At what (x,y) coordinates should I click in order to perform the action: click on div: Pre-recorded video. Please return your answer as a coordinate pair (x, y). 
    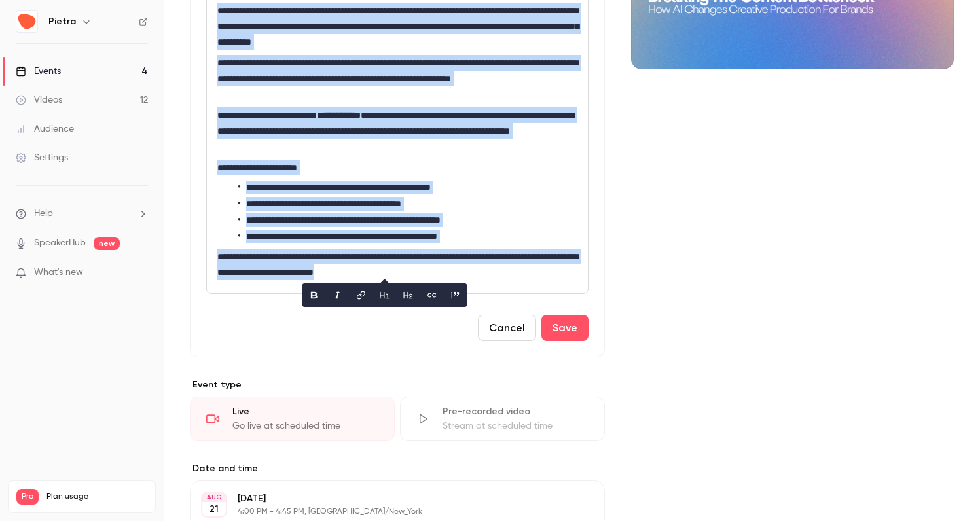
    Looking at the image, I should click on (515, 412).